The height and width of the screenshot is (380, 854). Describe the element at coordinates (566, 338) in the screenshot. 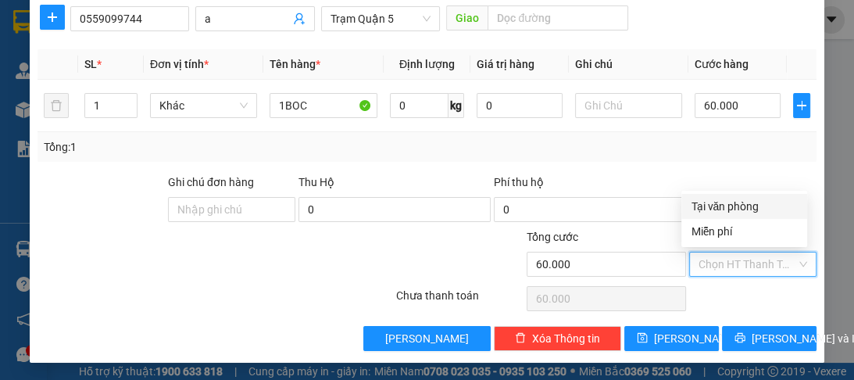

I see `span: Xóa Thông tin` at that location.